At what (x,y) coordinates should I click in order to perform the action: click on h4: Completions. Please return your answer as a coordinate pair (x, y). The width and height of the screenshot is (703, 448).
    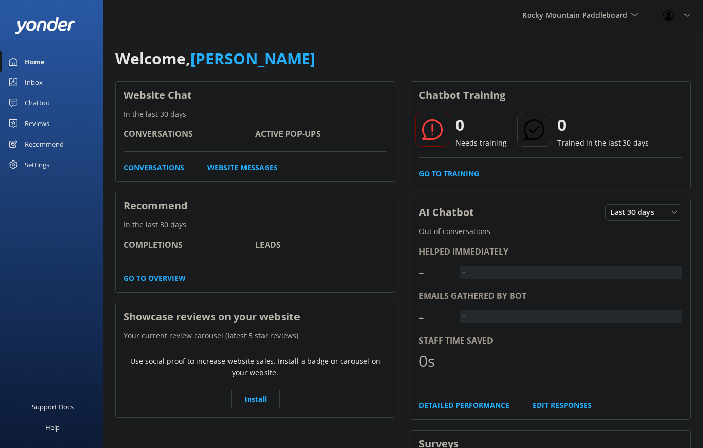
    Looking at the image, I should click on (189, 245).